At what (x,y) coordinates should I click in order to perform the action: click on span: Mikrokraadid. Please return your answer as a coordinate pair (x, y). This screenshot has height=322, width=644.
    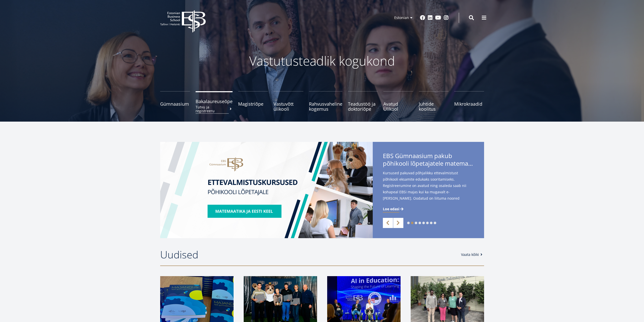
    Looking at the image, I should click on (469, 104).